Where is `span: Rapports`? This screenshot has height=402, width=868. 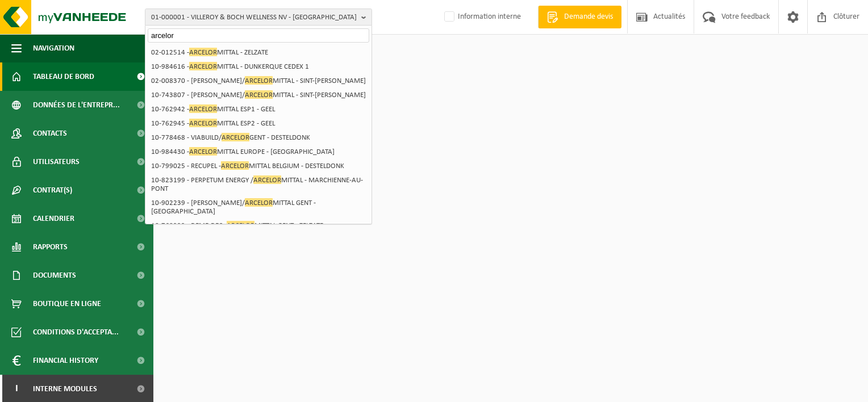
span: Rapports is located at coordinates (50, 247).